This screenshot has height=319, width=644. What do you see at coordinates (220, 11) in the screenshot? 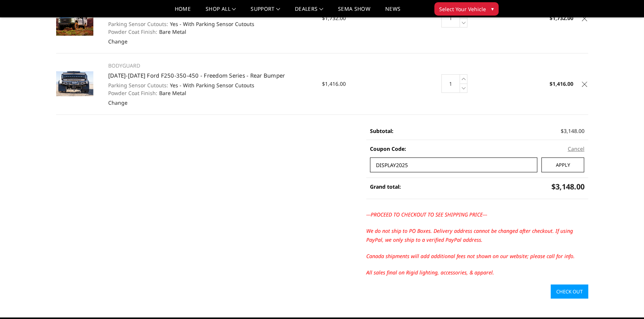
I see `a: shop all` at bounding box center [220, 11].